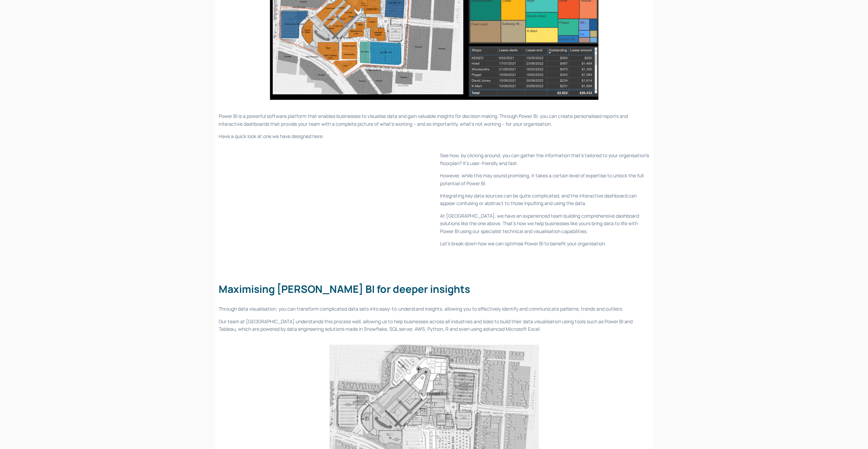 The width and height of the screenshot is (868, 449). I want to click on p: Through data visualisation, you can transform complicated data sets into easy-to-understand insig..., so click(434, 309).